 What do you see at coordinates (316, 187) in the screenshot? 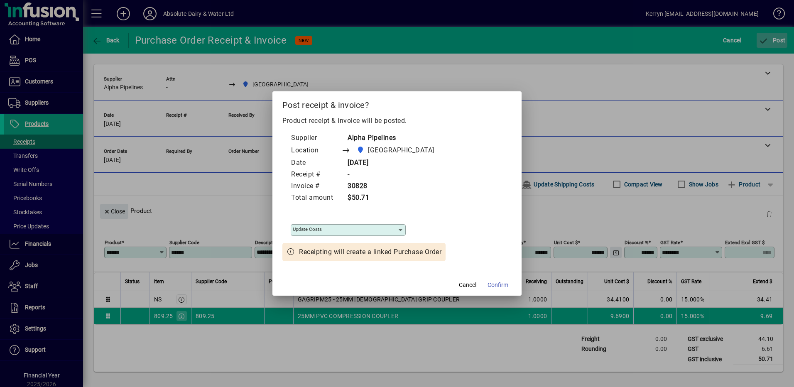
I see `td: Invoice #` at bounding box center [316, 187].